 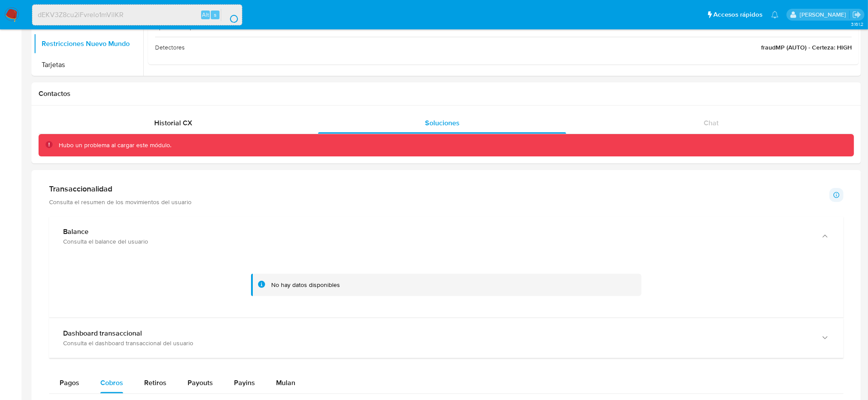 What do you see at coordinates (442, 122) in the screenshot?
I see `span: Soluciones` at bounding box center [442, 122].